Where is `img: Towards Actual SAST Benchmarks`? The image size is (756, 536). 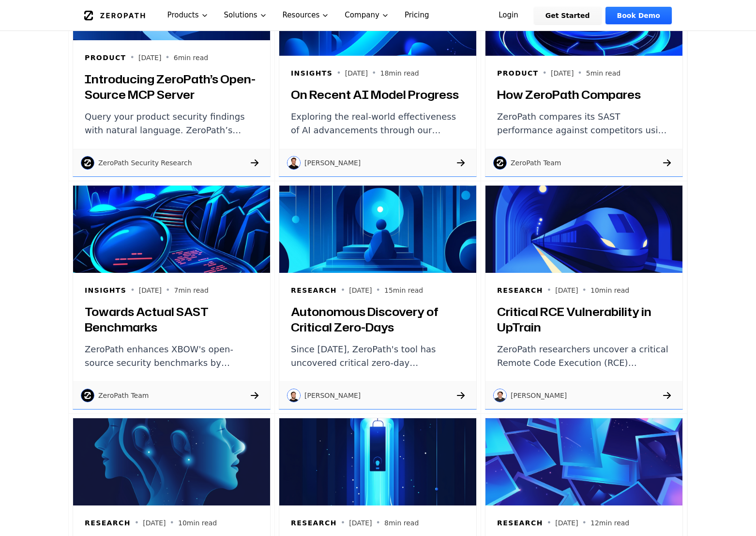 img: Towards Actual SAST Benchmarks is located at coordinates (171, 229).